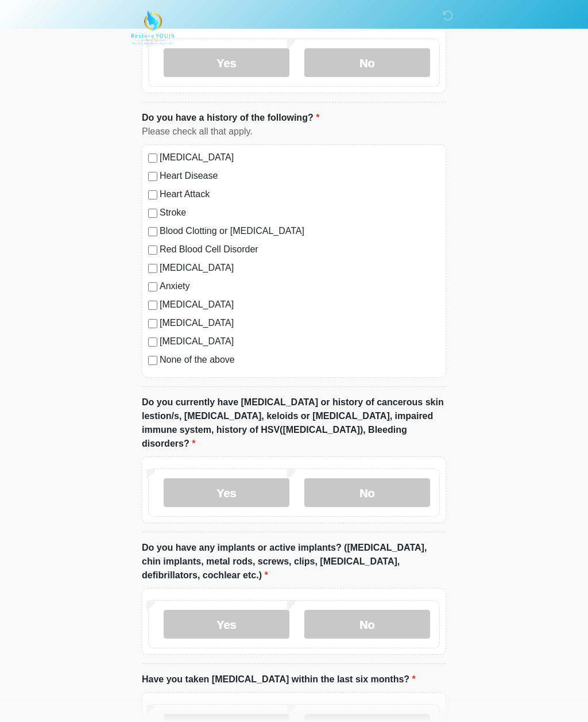  I want to click on label: Heart Attack, so click(300, 195).